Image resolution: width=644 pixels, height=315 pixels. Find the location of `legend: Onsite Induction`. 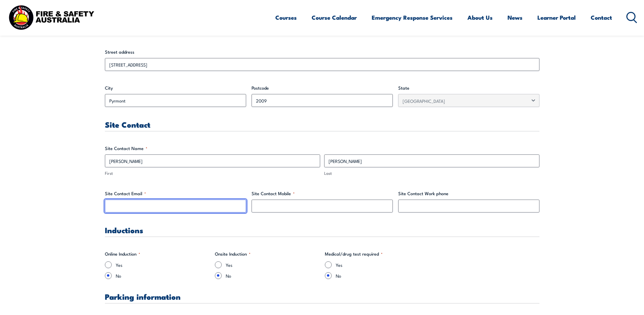

legend: Onsite Induction is located at coordinates (232, 254).